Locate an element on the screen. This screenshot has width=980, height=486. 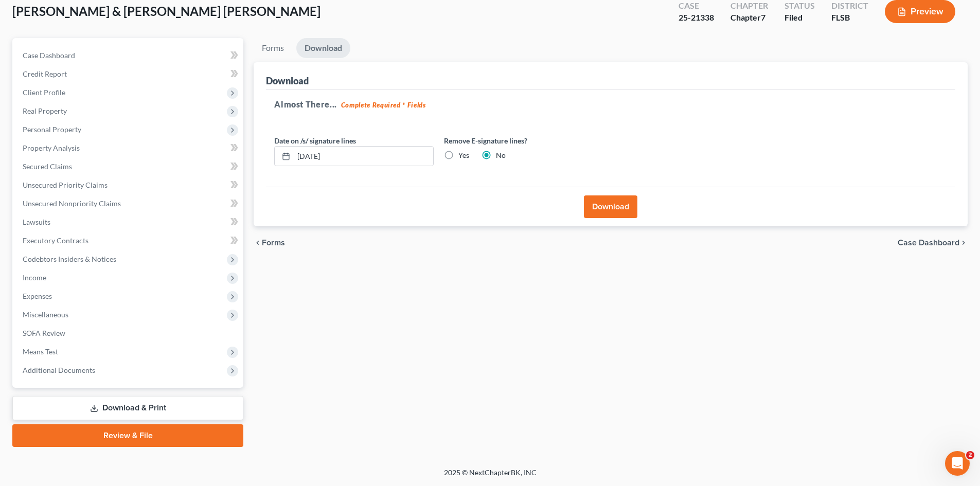
a: Download & Print is located at coordinates (128, 408).